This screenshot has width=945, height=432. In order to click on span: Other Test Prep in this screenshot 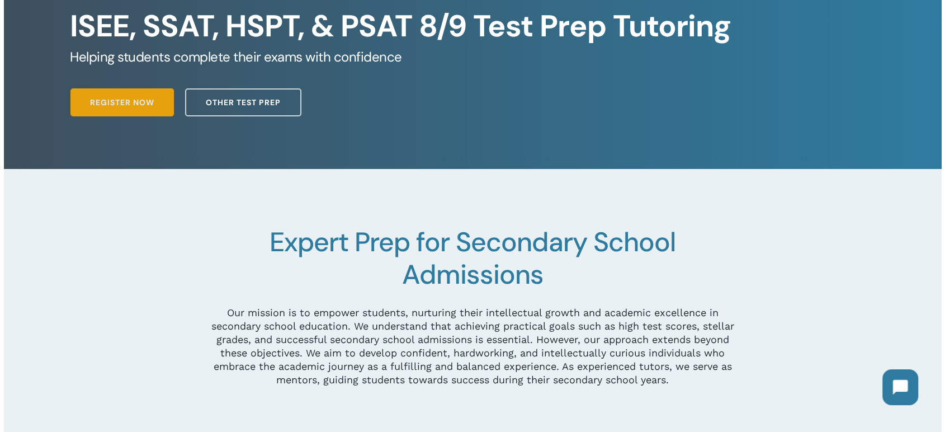, I will do `click(243, 102)`.